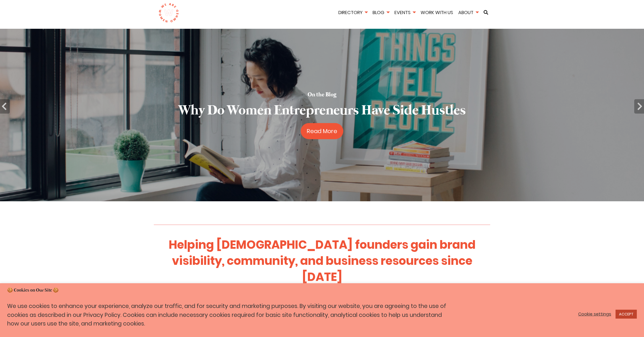 The height and width of the screenshot is (337, 644). What do you see at coordinates (468, 13) in the screenshot?
I see `li: About` at bounding box center [468, 13].